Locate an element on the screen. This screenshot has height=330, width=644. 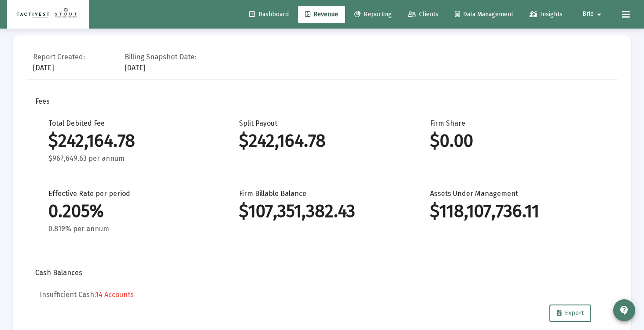
span: Revenue is located at coordinates (322, 14).